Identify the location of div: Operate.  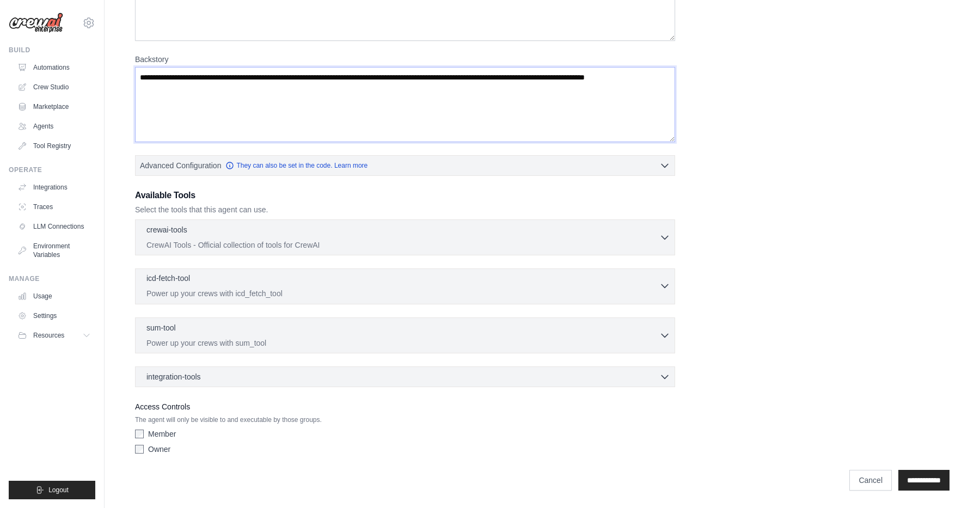
(52, 170).